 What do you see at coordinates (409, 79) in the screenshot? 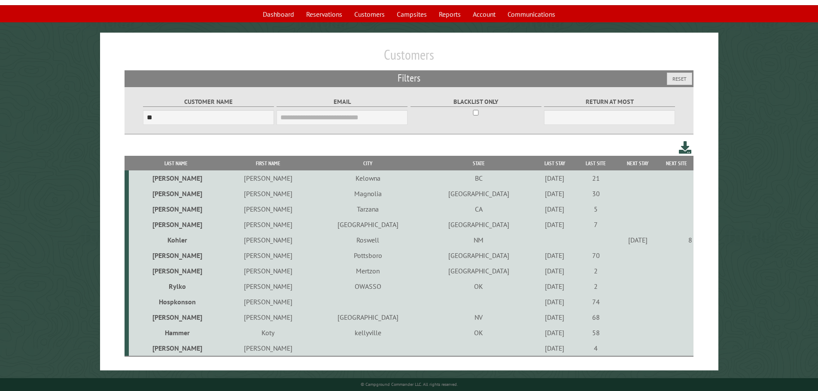
I see `h2: Filters` at bounding box center [409, 79].